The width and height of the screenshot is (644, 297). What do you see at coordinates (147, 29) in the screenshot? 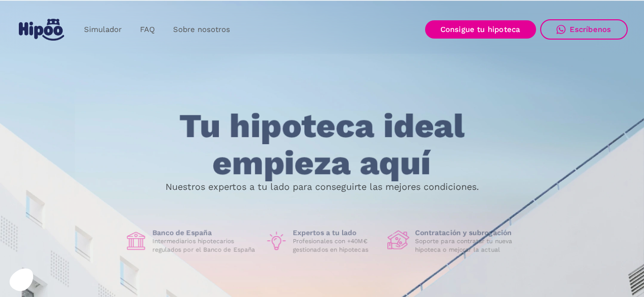
I see `a: FAQ` at bounding box center [147, 29].